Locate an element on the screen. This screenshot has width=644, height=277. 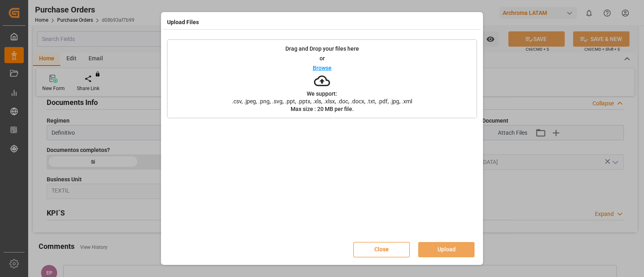
button: Close is located at coordinates (382, 250).